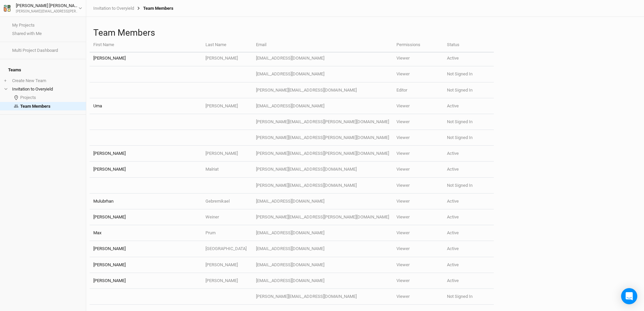 The width and height of the screenshot is (644, 311). What do you see at coordinates (365, 33) in the screenshot?
I see `h1: Team Members` at bounding box center [365, 33].